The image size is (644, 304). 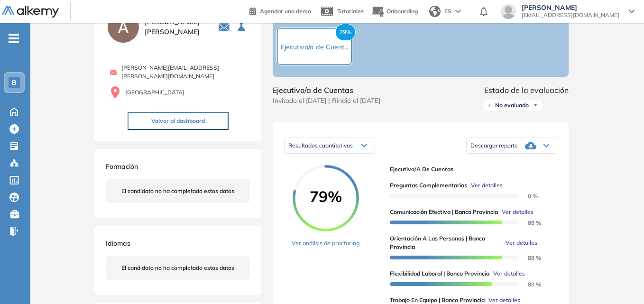 I want to click on span: No evaluado, so click(x=512, y=105).